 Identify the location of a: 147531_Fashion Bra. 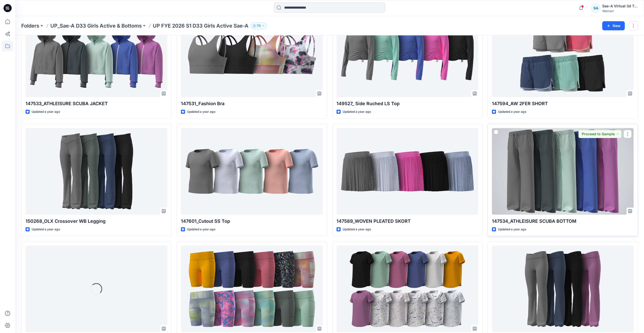
(252, 54).